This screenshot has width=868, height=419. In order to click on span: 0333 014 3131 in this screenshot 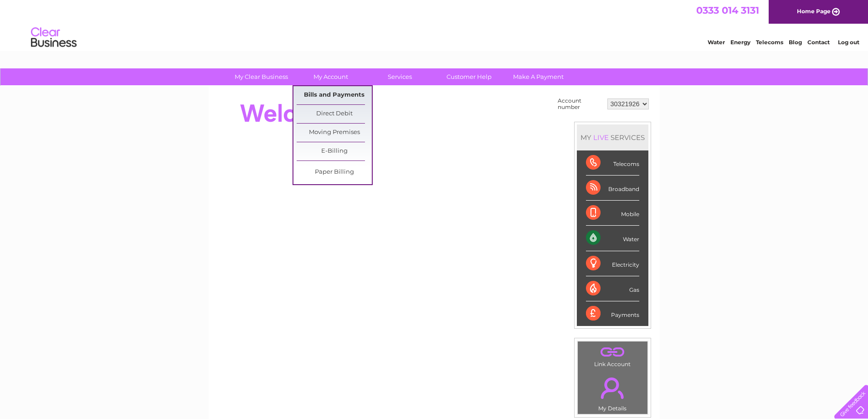, I will do `click(728, 10)`.